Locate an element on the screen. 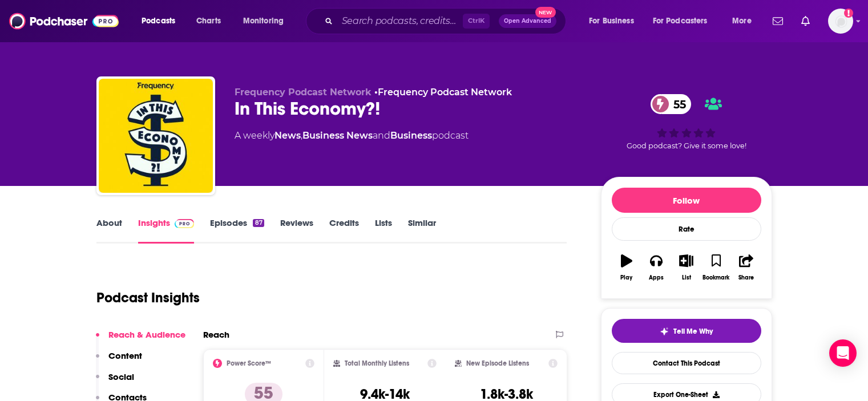 The image size is (868, 401). span: Frequency Podcast Network is located at coordinates (303, 92).